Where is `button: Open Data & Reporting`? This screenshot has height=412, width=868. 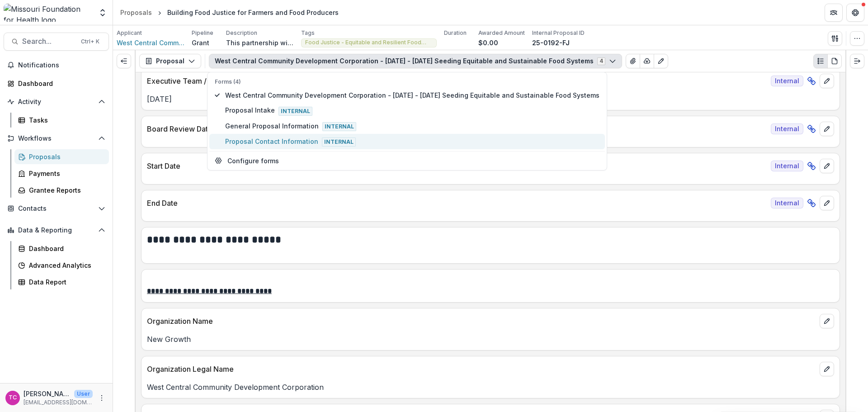
button: Open Data & Reporting is located at coordinates (56, 230).